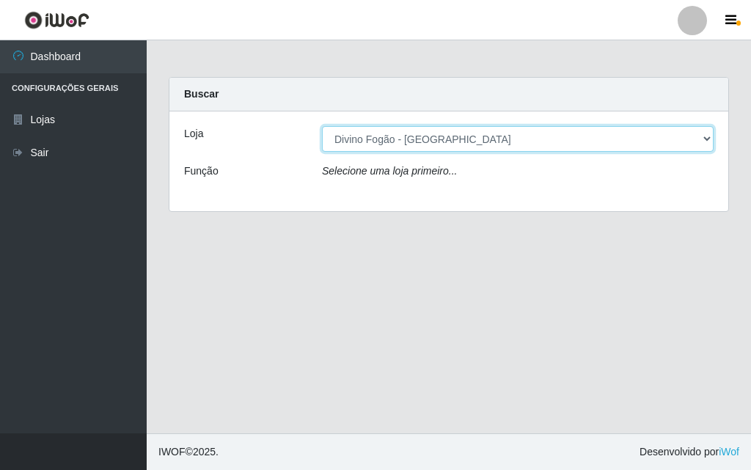  I want to click on span: © 2025 ., so click(188, 451).